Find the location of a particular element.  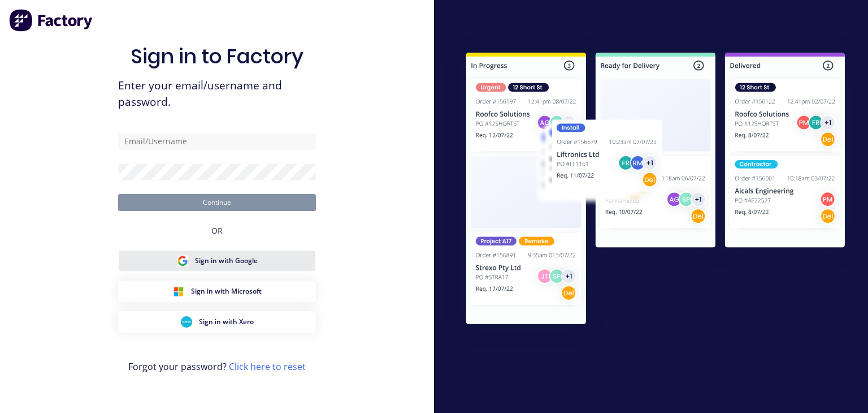

button: Xero Sign inSign in with Xero is located at coordinates (217, 322).